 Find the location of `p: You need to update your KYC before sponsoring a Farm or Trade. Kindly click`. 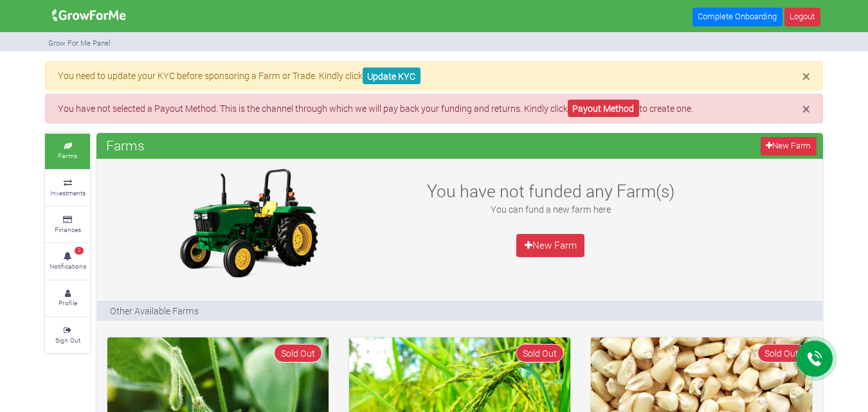

p: You need to update your KYC before sponsoring a Farm or Trade. Kindly click is located at coordinates (434, 75).